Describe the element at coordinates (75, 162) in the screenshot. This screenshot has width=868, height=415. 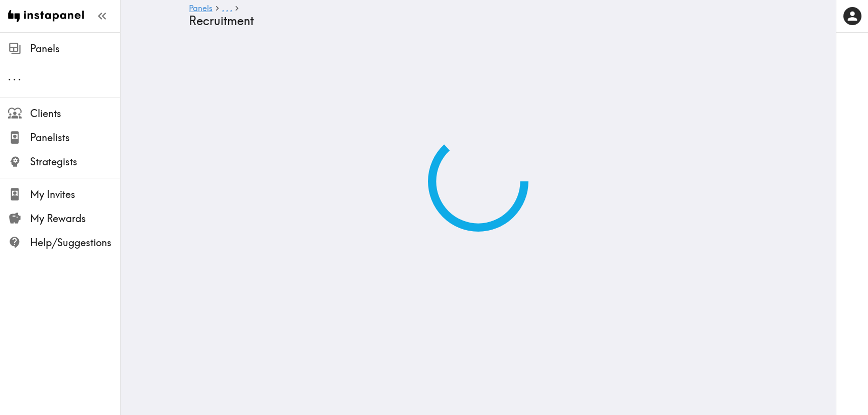
I see `span: Strategists` at that location.